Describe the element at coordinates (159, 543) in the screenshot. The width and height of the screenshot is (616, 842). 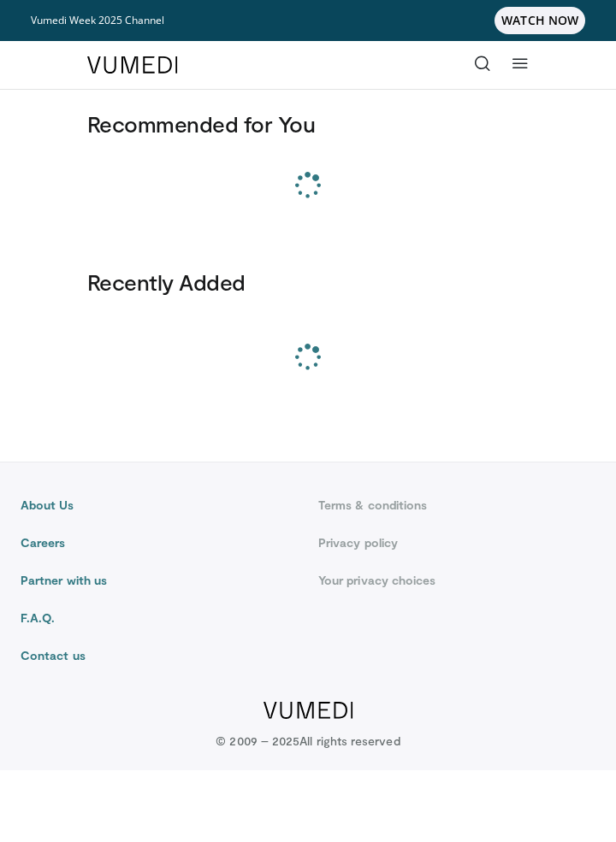
I see `a: Careers` at that location.